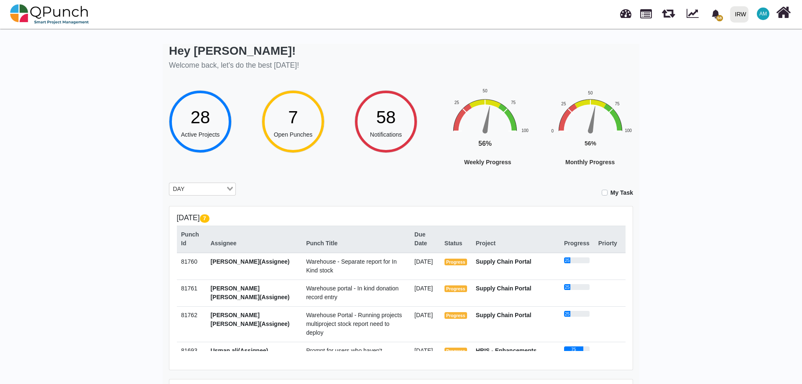  Describe the element at coordinates (206, 189) in the screenshot. I see `input: Search for option` at that location.